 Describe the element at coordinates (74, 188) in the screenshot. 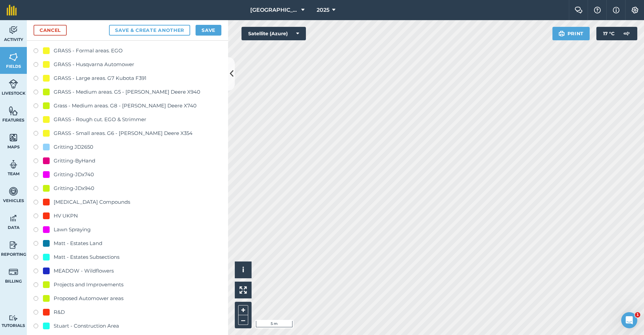

I see `div: Gritting-JDx940` at that location.